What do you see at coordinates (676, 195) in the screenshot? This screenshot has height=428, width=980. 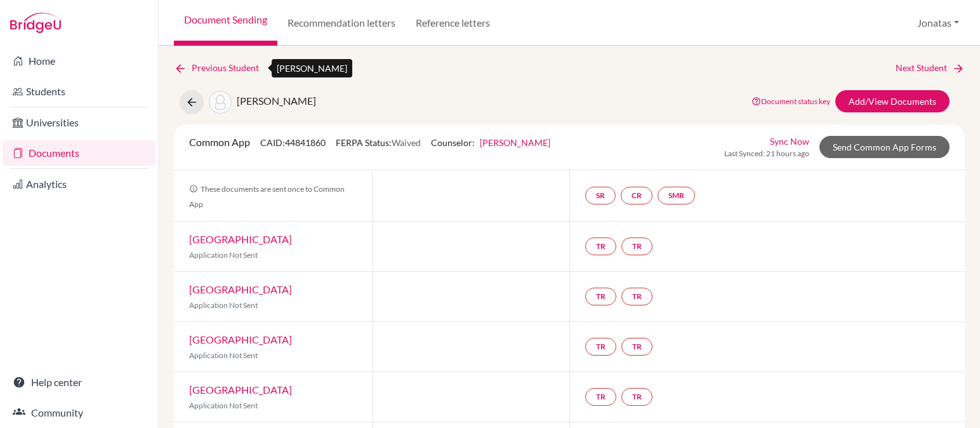 I see `a: SMR` at bounding box center [676, 195].